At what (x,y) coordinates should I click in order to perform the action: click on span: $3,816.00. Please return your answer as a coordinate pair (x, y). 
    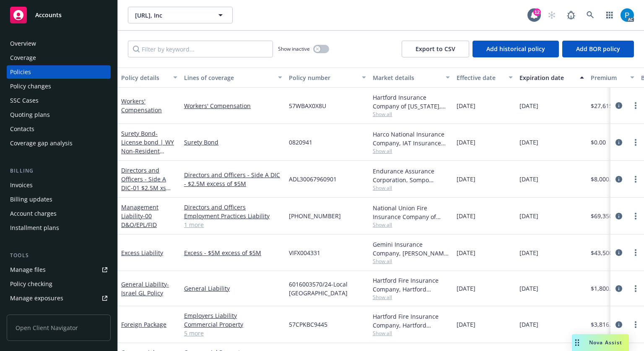
    Looking at the image, I should click on (604, 324).